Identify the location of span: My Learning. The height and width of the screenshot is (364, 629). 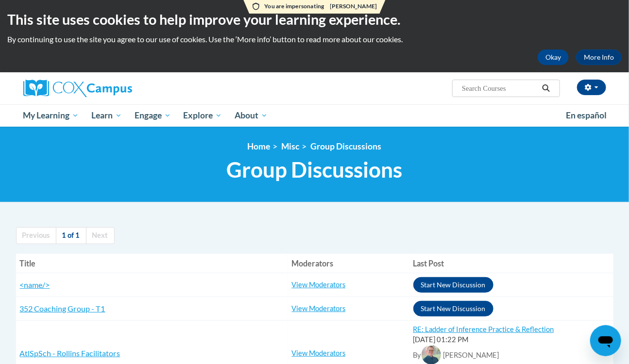
(51, 115).